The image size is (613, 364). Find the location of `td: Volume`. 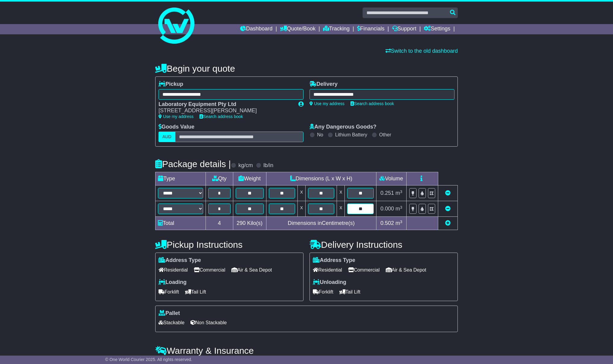

td: Volume is located at coordinates (391, 179).